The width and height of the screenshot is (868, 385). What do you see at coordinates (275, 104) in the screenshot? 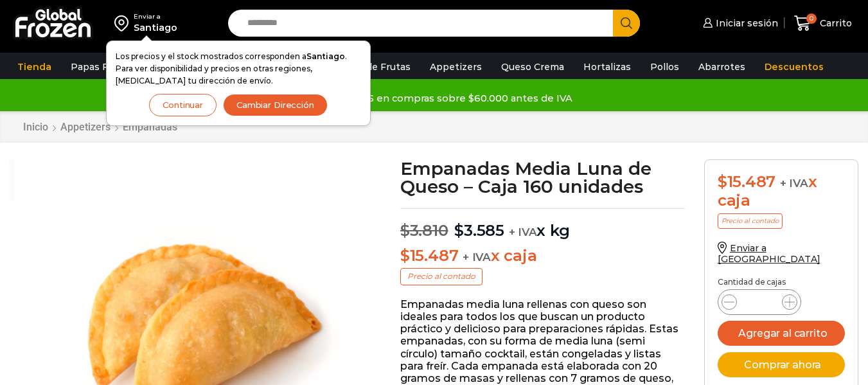
I see `button: Cambiar Dirección` at bounding box center [275, 104].